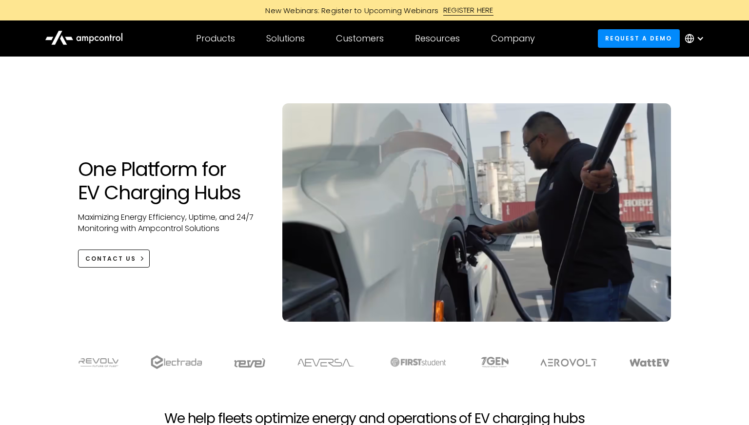  What do you see at coordinates (176, 362) in the screenshot?
I see `img: electrada logo` at bounding box center [176, 362].